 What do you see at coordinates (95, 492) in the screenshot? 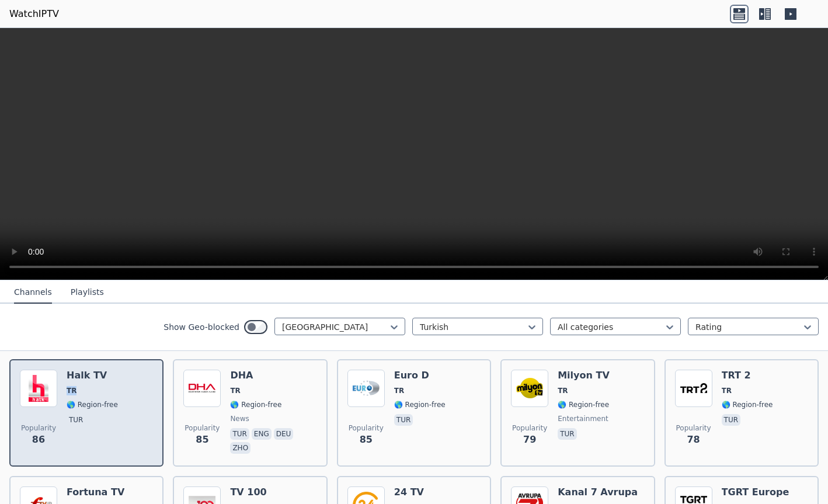
I see `h6: Fortuna TV` at bounding box center [95, 492].